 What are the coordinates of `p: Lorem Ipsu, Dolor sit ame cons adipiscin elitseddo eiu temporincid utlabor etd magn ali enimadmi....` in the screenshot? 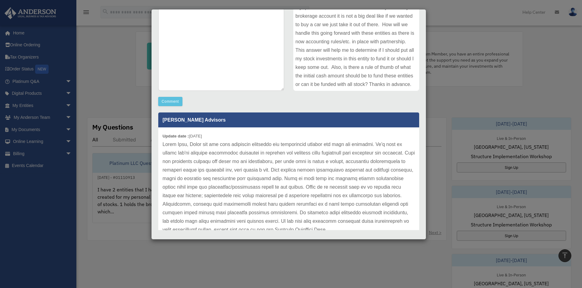 It's located at (288, 187).